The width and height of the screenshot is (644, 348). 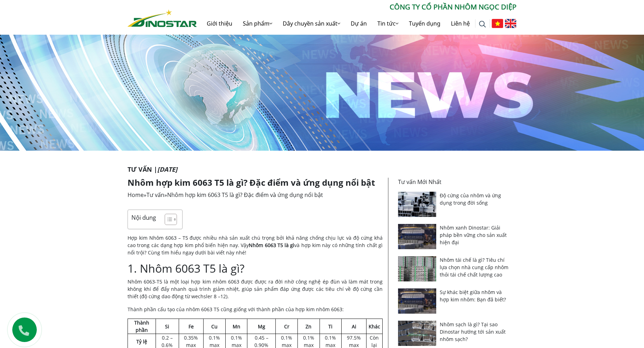 What do you see at coordinates (255, 269) in the screenshot?
I see `h2: 1. Nhôm 6063 T5 là gì?` at bounding box center [255, 269].